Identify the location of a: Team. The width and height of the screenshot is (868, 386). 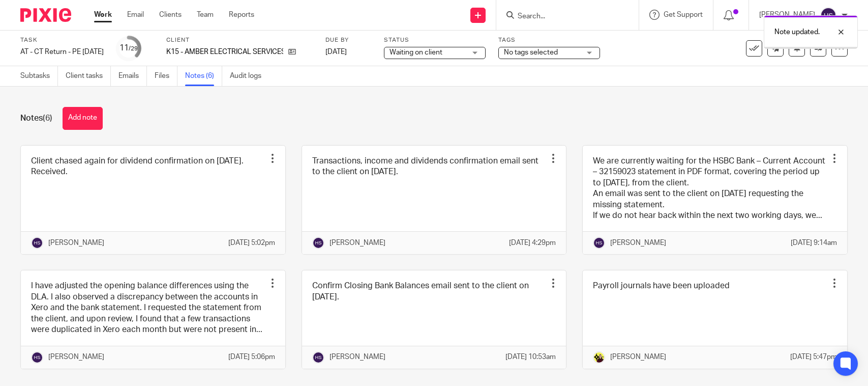
(205, 15).